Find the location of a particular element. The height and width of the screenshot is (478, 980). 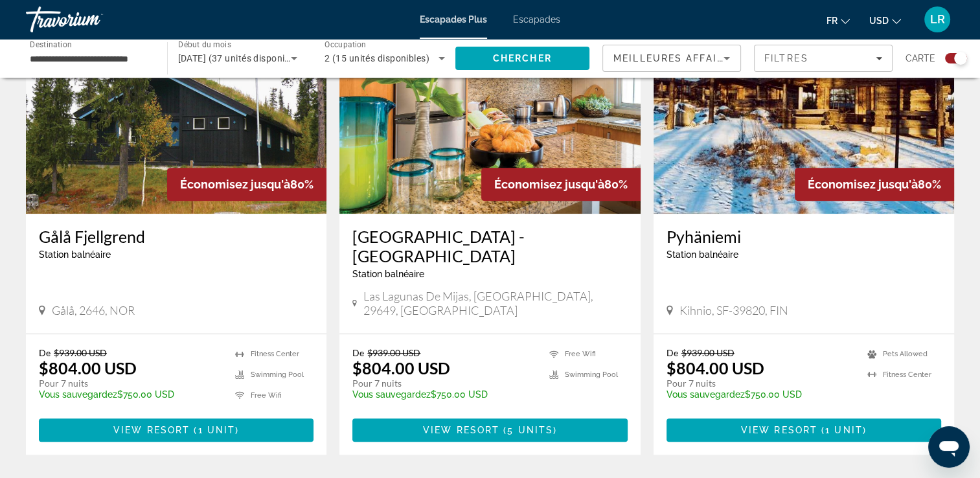

span: Fr is located at coordinates (832, 21).